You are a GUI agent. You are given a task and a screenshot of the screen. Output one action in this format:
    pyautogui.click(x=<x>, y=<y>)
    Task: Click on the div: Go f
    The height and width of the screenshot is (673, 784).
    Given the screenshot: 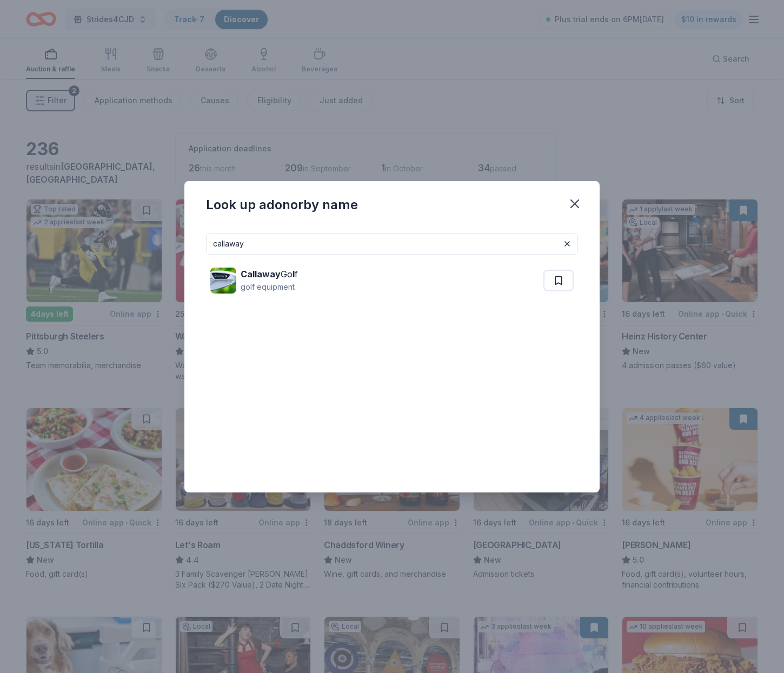 What is the action you would take?
    pyautogui.click(x=269, y=274)
    